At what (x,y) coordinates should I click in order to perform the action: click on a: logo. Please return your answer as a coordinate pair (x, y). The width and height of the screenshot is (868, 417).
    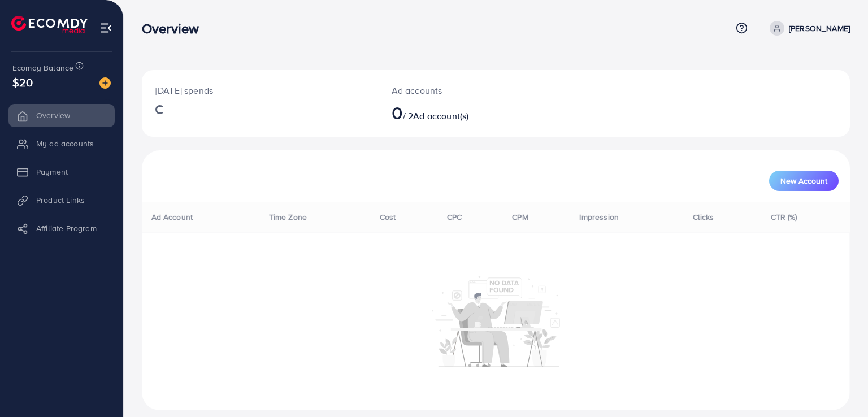
    Looking at the image, I should click on (50, 24).